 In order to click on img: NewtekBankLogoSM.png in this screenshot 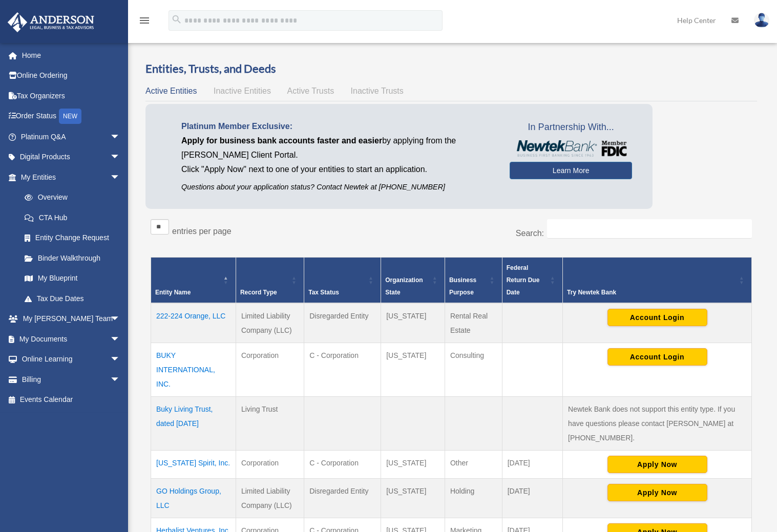, I will do `click(570, 148)`.